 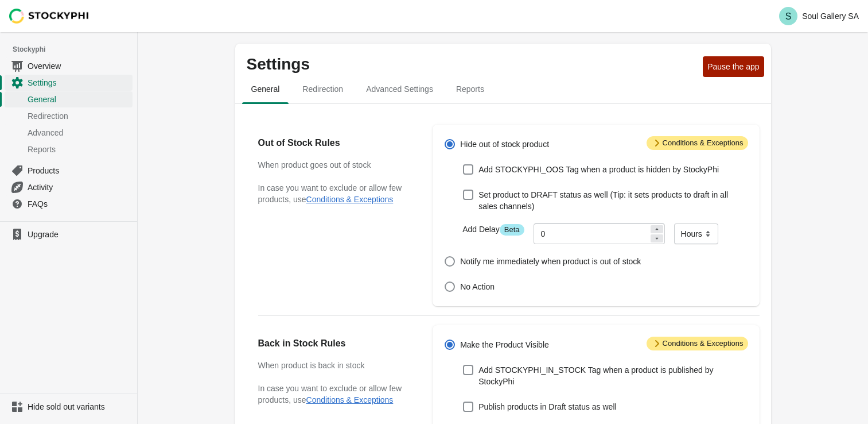 What do you see at coordinates (551, 262) in the screenshot?
I see `span: Notify me immediately when product is out of stock` at bounding box center [551, 262].